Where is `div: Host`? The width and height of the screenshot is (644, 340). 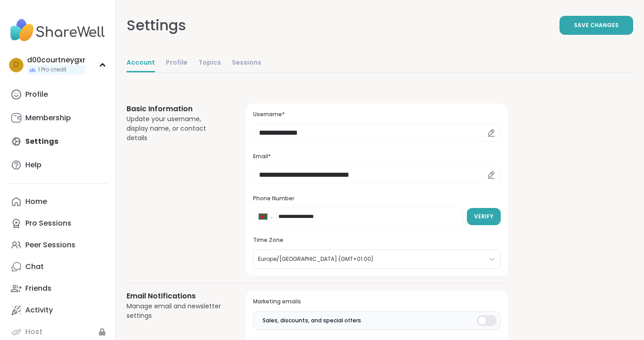 div: Host is located at coordinates (34, 332).